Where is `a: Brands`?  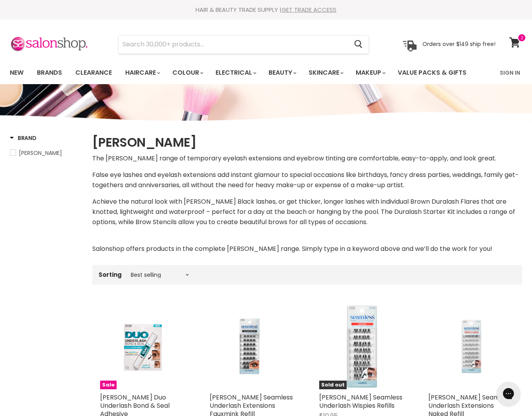 a: Brands is located at coordinates (49, 73).